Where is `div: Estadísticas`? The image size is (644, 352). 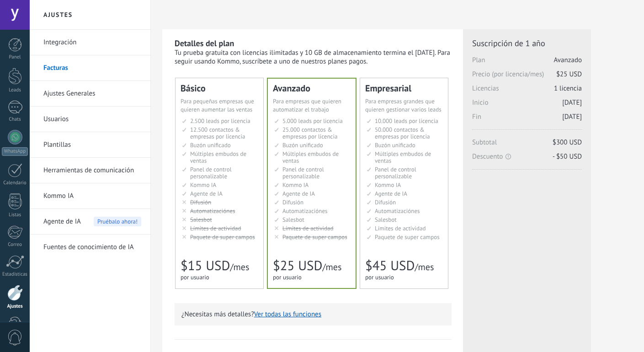 div: Estadísticas is located at coordinates (15, 274).